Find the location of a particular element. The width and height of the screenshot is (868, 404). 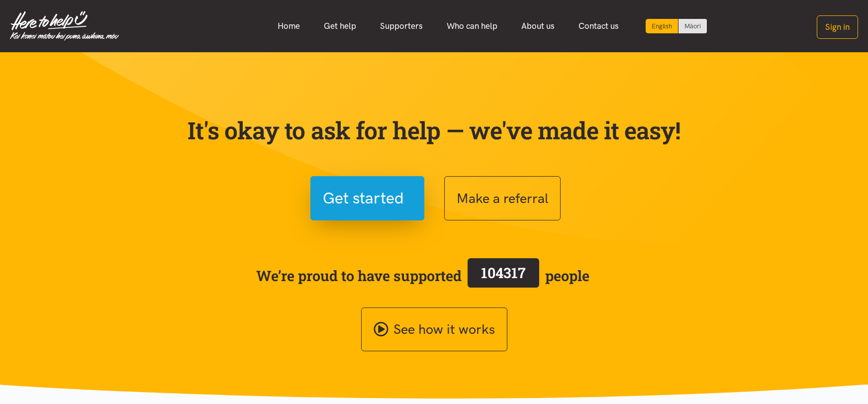

div: Current language is located at coordinates (662, 26).